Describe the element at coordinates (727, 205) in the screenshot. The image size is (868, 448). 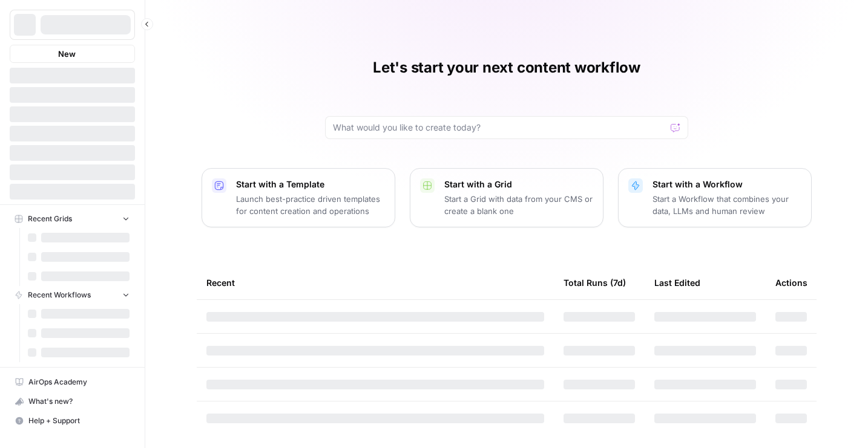
I see `p: Start a Workflow that combines your data, LLMs and human review` at that location.